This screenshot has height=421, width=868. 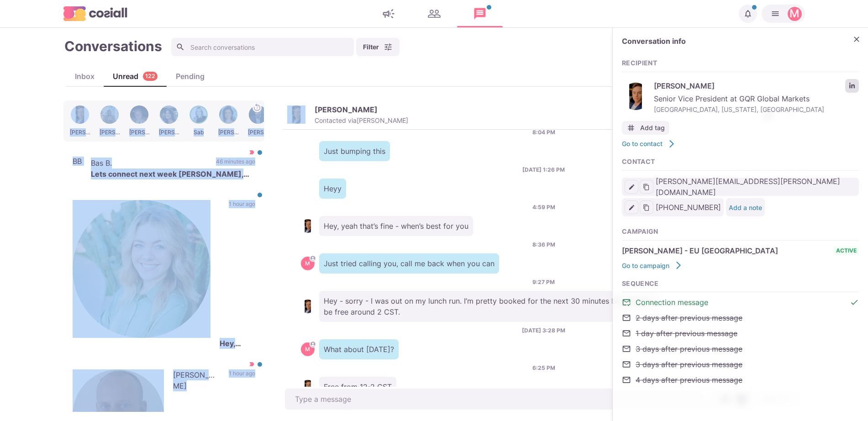 I want to click on a: Go to contact, so click(x=649, y=144).